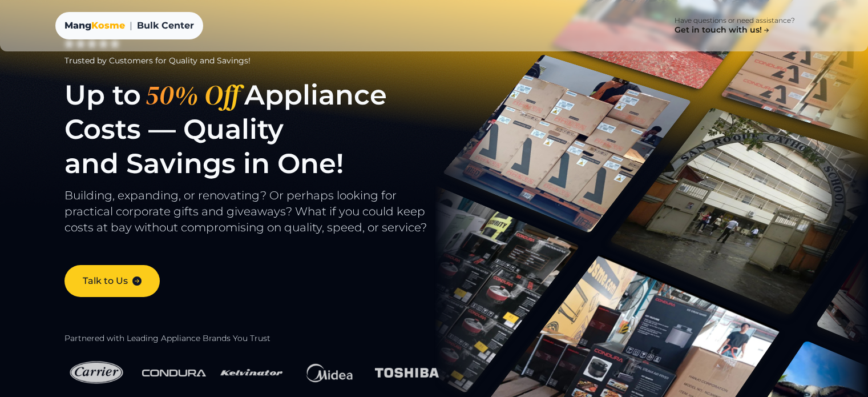 The width and height of the screenshot is (868, 397). I want to click on a: Talk to Us, so click(112, 281).